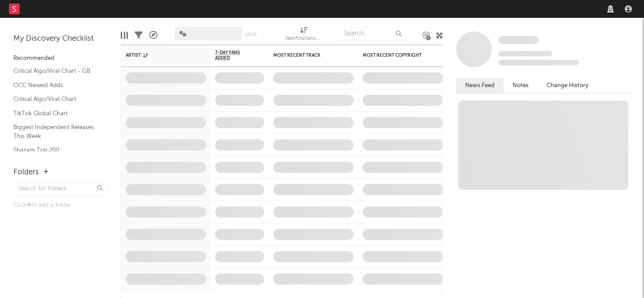  What do you see at coordinates (154, 35) in the screenshot?
I see `div: A&R Pipeline` at bounding box center [154, 35].